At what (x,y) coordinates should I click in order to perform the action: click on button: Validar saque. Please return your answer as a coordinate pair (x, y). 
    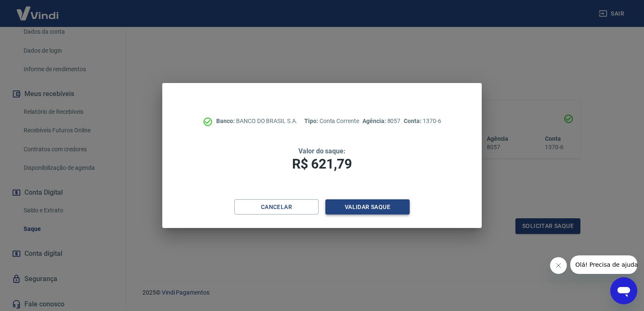
    Looking at the image, I should click on (368, 207).